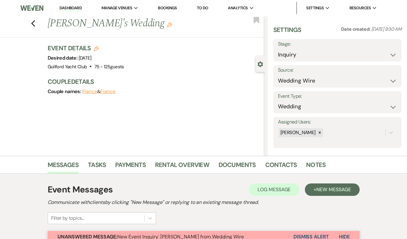 The image size is (407, 239). I want to click on span: Settings, so click(315, 8).